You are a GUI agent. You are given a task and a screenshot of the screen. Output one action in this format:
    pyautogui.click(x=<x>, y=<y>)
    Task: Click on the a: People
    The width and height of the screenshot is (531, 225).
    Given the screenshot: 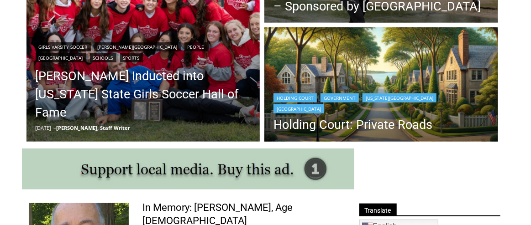 What is the action you would take?
    pyautogui.click(x=196, y=47)
    